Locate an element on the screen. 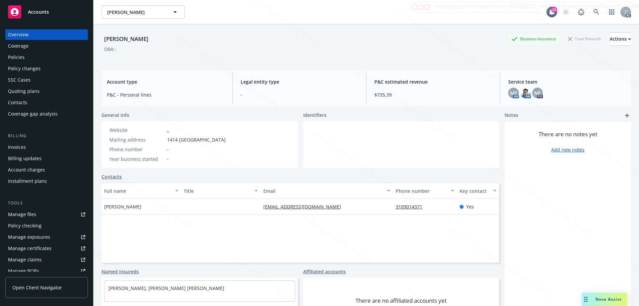  span: Accounts is located at coordinates (38, 12).